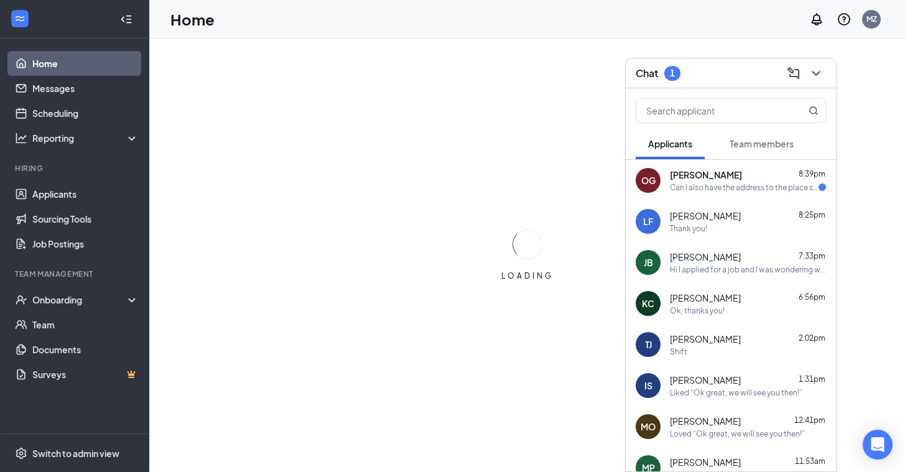  What do you see at coordinates (844, 19) in the screenshot?
I see `svg: QuestionInfo` at bounding box center [844, 19].